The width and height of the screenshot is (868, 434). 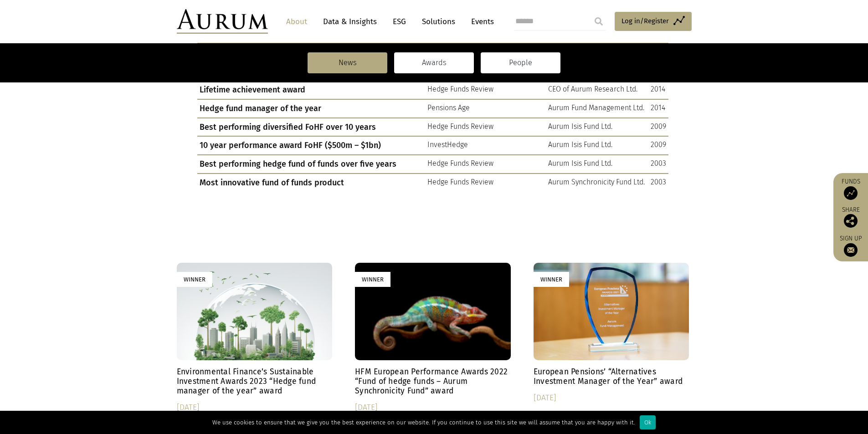 What do you see at coordinates (433, 382) in the screenshot?
I see `h4: HFM European Performance Awards 2022 “Fund of hedge funds – Aurum Synchronicity Fund” award` at bounding box center [433, 382].